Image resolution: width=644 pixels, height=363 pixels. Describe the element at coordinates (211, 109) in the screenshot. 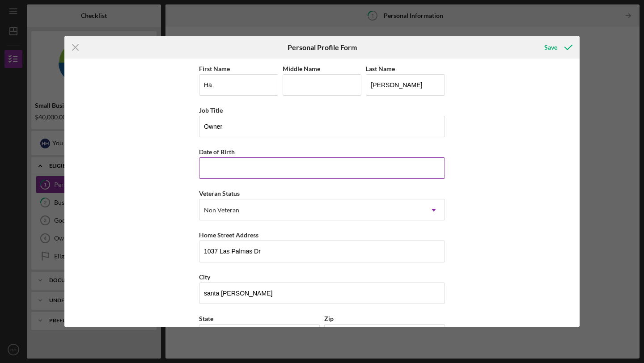

I see `label: Job Title` at that location.